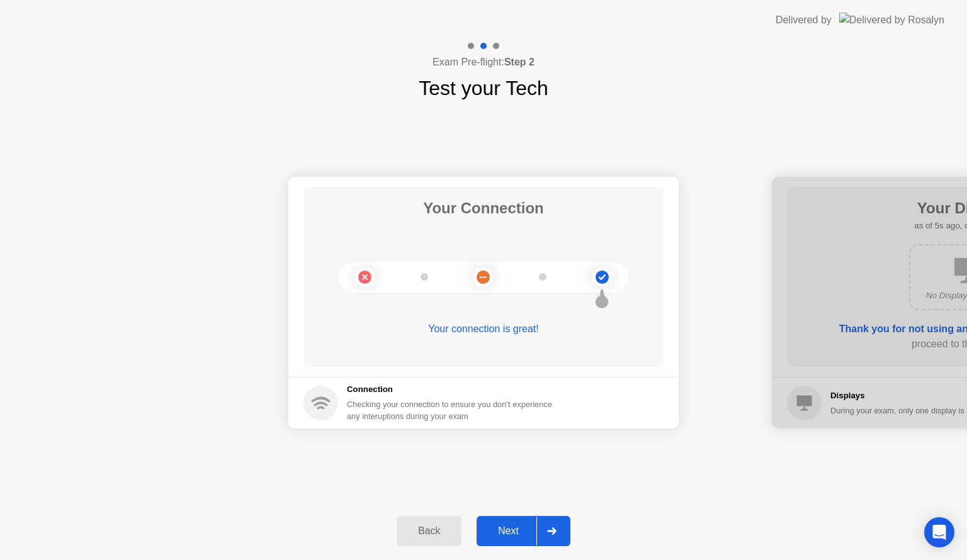 The height and width of the screenshot is (560, 967). I want to click on div: Checking your connection to ensure you don’t experience any interuptions during your exam, so click(454, 411).